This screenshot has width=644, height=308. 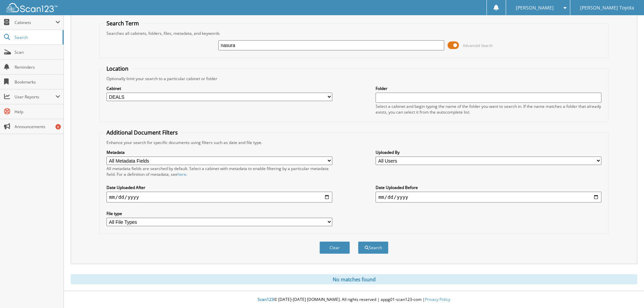 I want to click on label: Metadata, so click(x=220, y=152).